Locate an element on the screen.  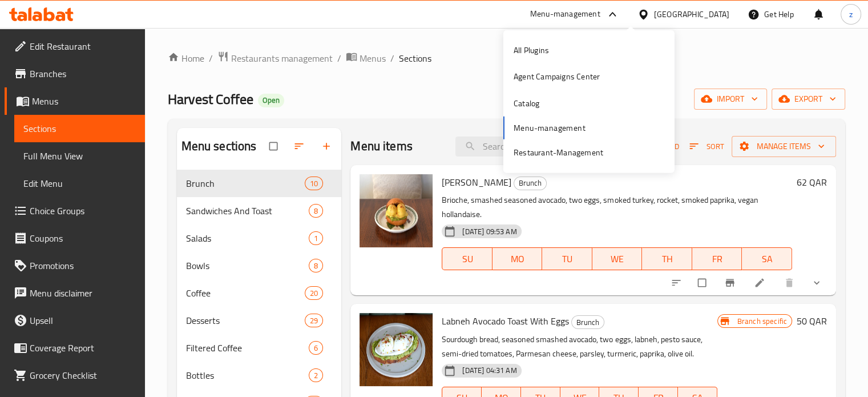
a: Coupons is located at coordinates (74, 238).